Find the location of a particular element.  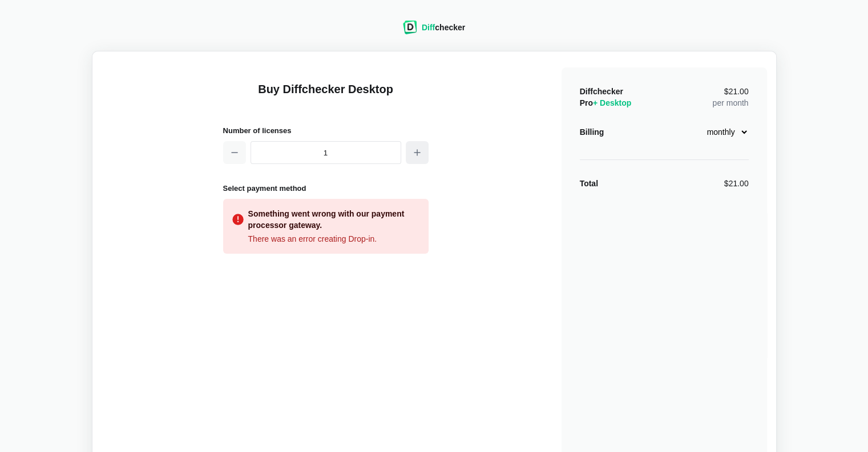

div: per month is located at coordinates (730, 97).